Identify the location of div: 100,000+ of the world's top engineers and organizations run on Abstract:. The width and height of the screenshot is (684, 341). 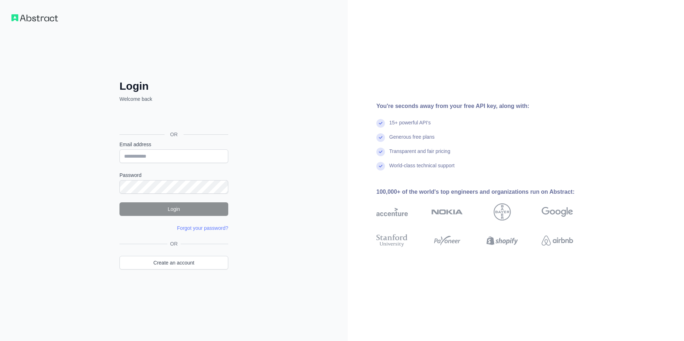
(486, 192).